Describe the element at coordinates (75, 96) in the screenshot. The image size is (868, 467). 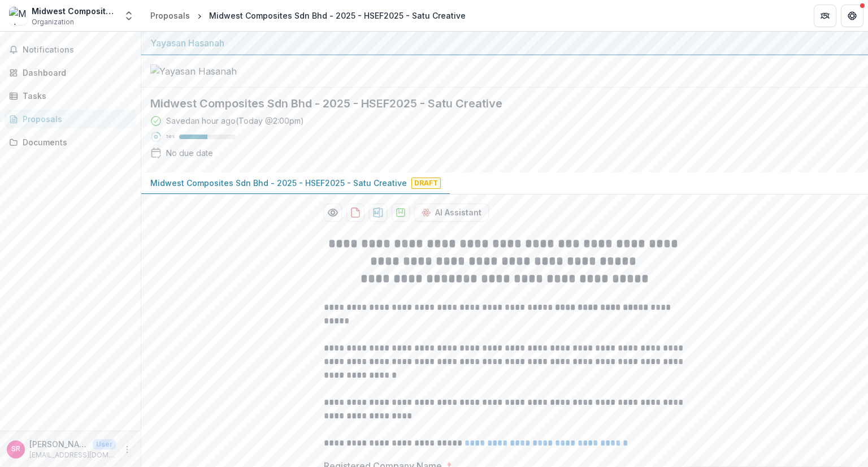
I see `div: Tasks` at that location.